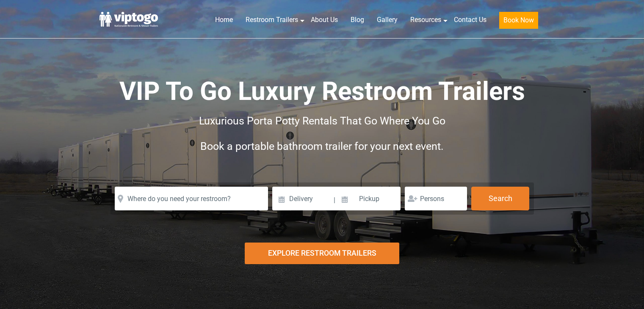 This screenshot has width=644, height=309. What do you see at coordinates (224, 20) in the screenshot?
I see `a: Home` at bounding box center [224, 20].